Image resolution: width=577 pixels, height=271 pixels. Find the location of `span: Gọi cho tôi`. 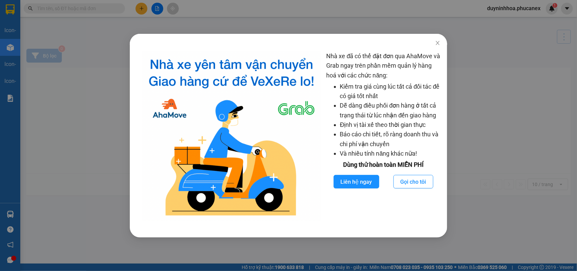

span: Gọi cho tôi is located at coordinates (414, 182).